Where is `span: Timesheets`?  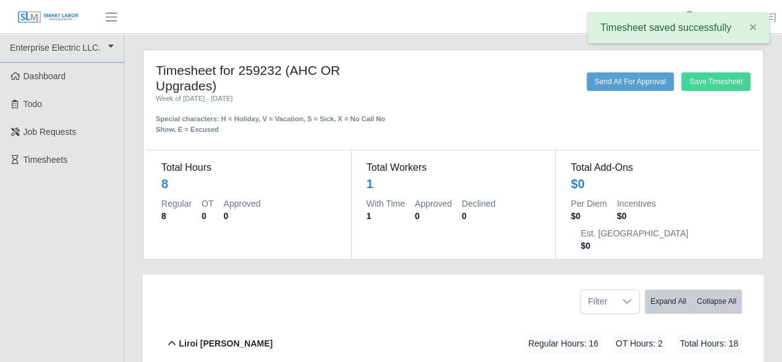
span: Timesheets is located at coordinates (46, 159).